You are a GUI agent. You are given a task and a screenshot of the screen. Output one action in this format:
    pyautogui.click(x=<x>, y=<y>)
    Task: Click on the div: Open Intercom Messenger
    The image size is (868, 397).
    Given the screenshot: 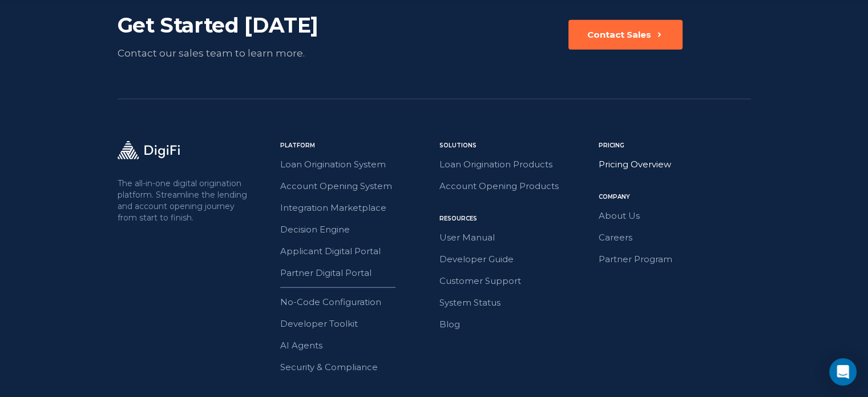 What is the action you would take?
    pyautogui.click(x=843, y=371)
    